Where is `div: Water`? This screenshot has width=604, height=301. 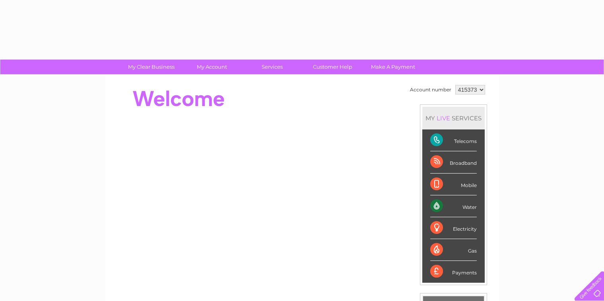 div: Water is located at coordinates (453, 206).